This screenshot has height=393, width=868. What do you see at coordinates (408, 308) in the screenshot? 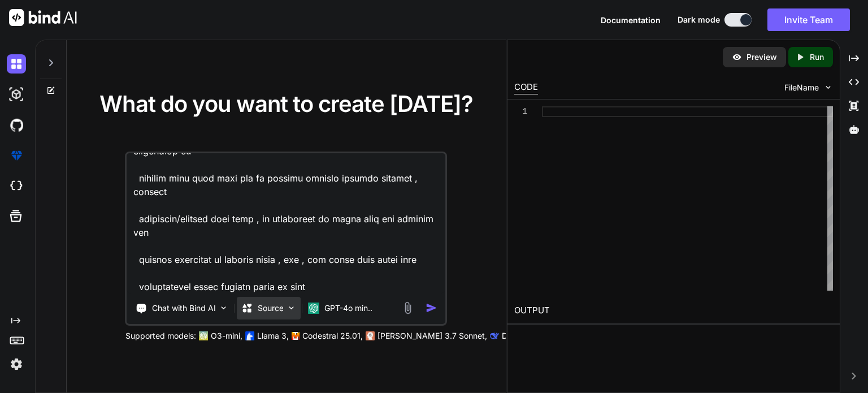
I see `img: attachment` at bounding box center [408, 308].